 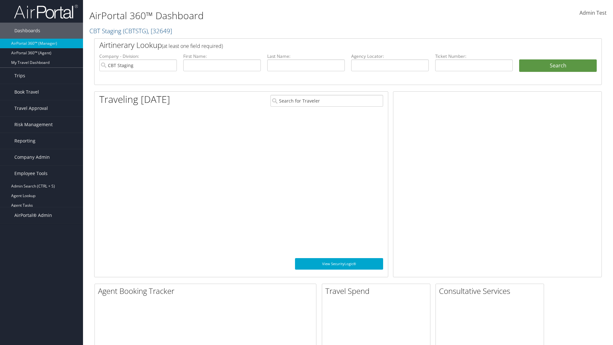 What do you see at coordinates (378, 291) in the screenshot?
I see `h2: Travel Spend` at bounding box center [378, 291].